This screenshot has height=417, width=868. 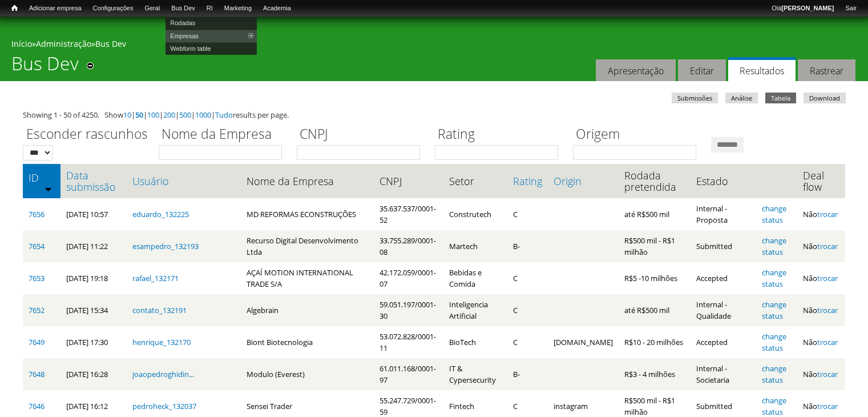 I want to click on a: 200, so click(x=169, y=115).